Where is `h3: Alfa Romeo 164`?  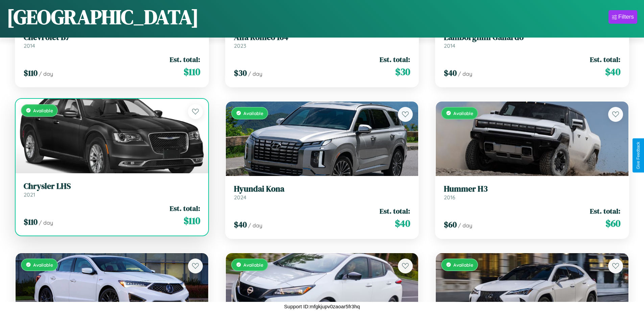 h3: Alfa Romeo 164 is located at coordinates (322, 37).